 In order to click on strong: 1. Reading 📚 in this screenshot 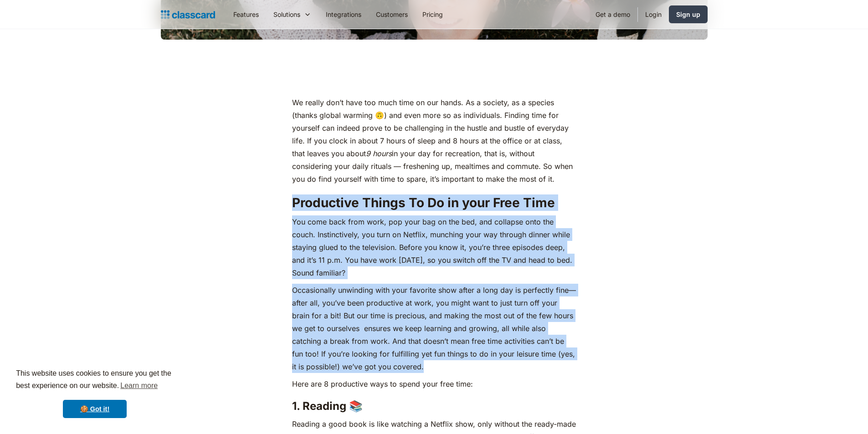, I will do `click(327, 406)`.